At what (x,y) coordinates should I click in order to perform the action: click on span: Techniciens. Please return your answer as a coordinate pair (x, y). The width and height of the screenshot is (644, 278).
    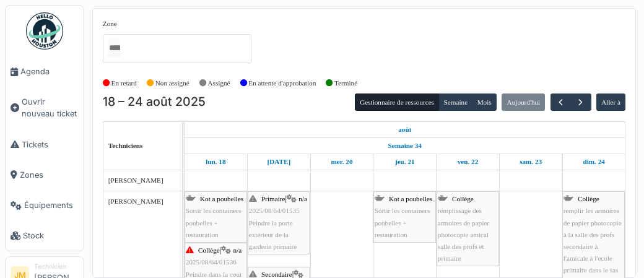
    Looking at the image, I should click on (126, 145).